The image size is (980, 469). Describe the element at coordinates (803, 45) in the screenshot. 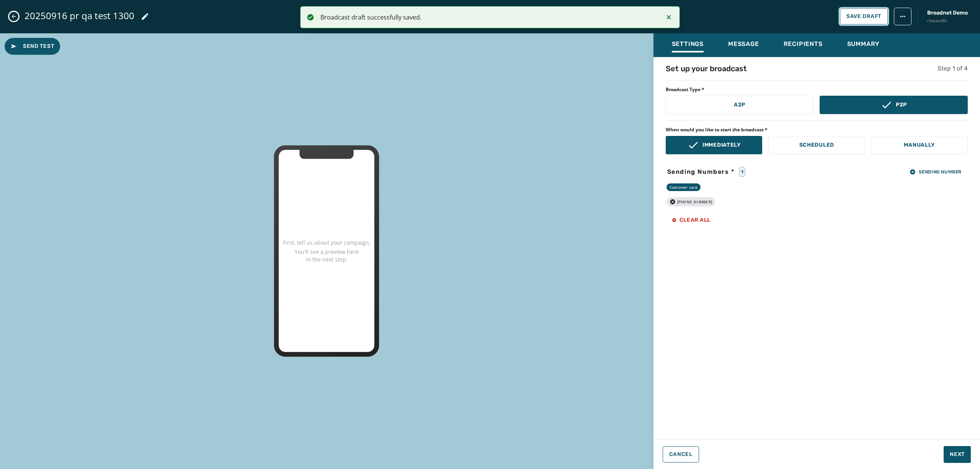

I see `button: Recipients` at that location.